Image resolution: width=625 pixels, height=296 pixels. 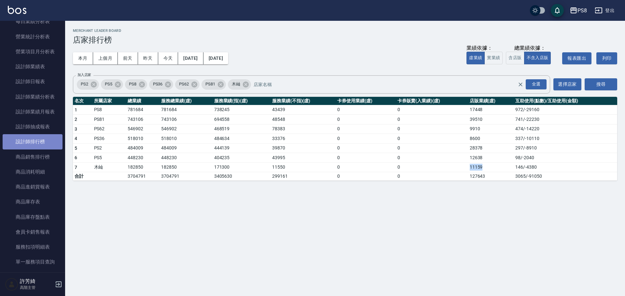 What do you see at coordinates (236, 84) in the screenshot?
I see `span: 木屾` at bounding box center [236, 84].